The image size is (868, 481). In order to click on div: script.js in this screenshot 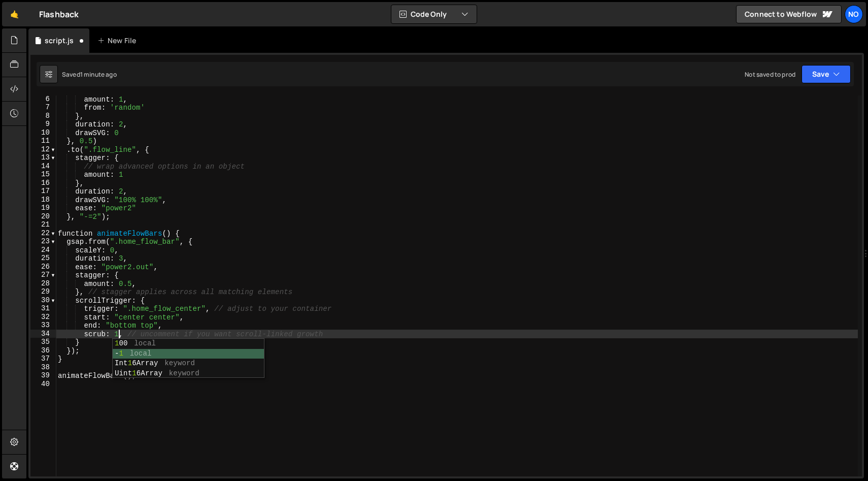, I will do `click(59, 41)`.